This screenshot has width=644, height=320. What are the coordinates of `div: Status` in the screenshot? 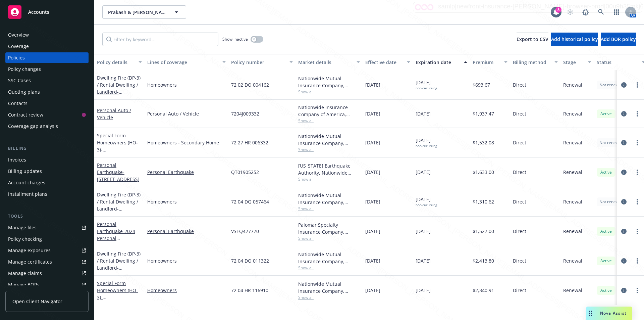 It's located at (617, 62).